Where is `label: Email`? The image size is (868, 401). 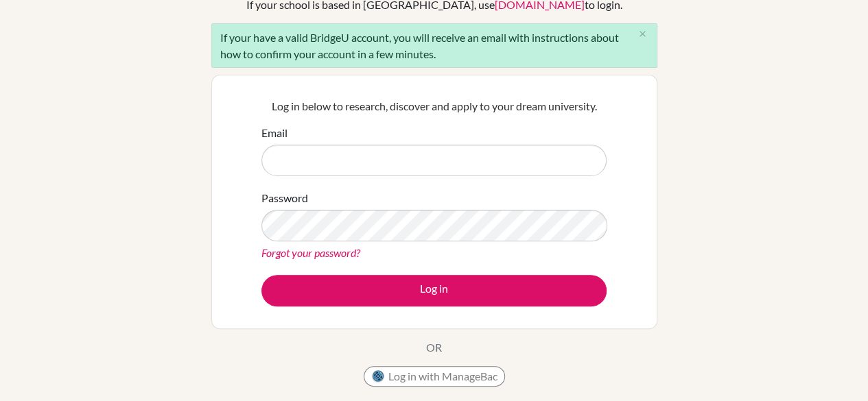 label: Email is located at coordinates (274, 133).